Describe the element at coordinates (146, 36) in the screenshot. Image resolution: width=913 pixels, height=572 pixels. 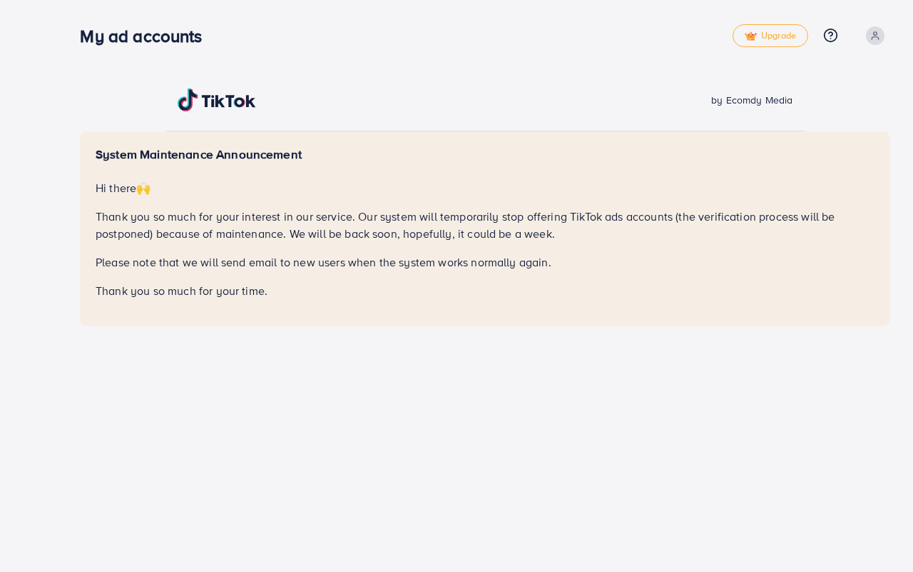
I see `h3: My ad accounts` at that location.